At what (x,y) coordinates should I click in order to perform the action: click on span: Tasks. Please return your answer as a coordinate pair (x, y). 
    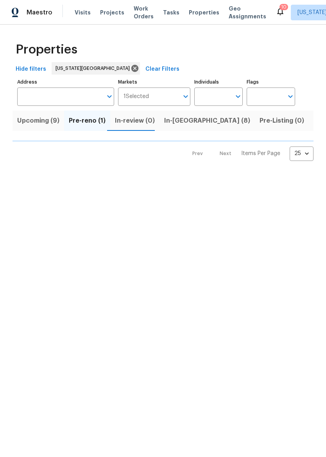
    Looking at the image, I should click on (171, 13).